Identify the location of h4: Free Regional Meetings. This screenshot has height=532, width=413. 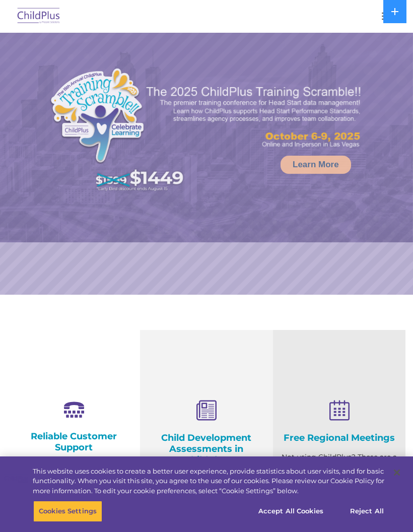
(339, 438).